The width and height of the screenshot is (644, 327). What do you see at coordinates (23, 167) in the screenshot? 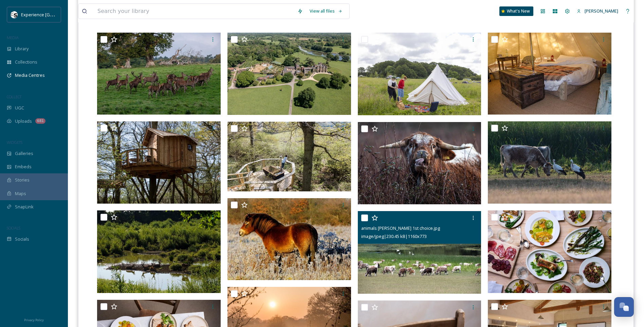
I see `span: Embeds` at bounding box center [23, 167].